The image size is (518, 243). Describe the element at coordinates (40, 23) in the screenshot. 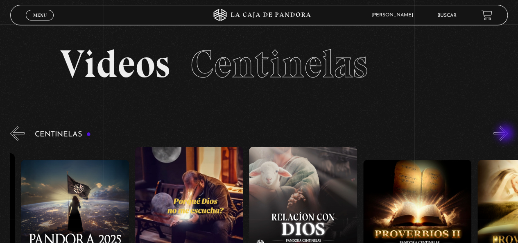

I see `span: Cerrar` at that location.